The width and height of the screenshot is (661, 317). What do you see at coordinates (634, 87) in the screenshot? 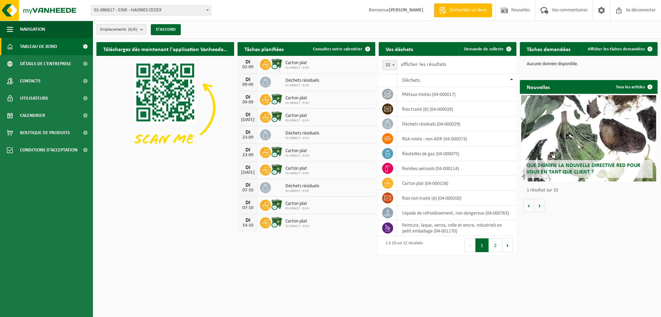
I see `a: Tous les articles` at bounding box center [634, 87].